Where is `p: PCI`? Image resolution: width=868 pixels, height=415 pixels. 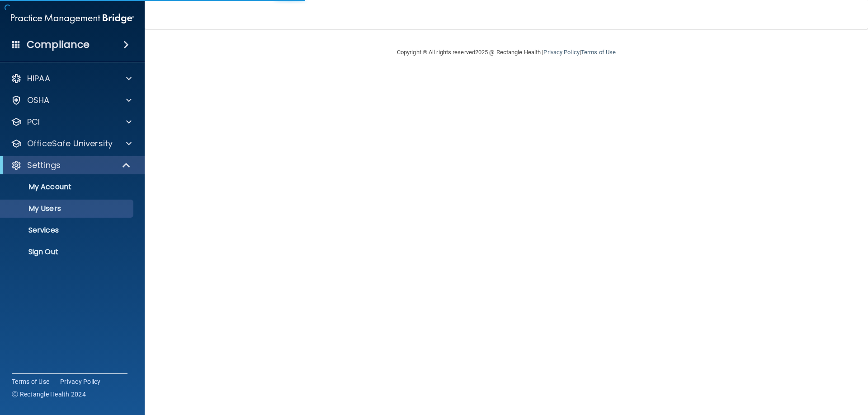 p: PCI is located at coordinates (34, 122).